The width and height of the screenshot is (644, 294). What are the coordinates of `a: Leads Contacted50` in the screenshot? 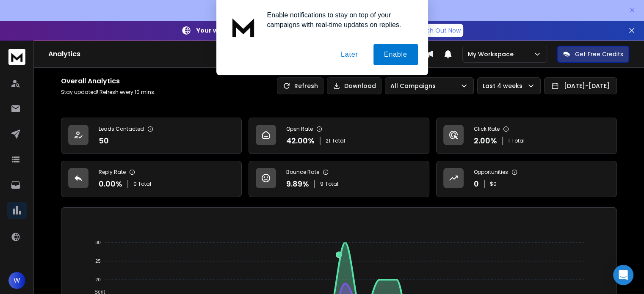 It's located at (151, 136).